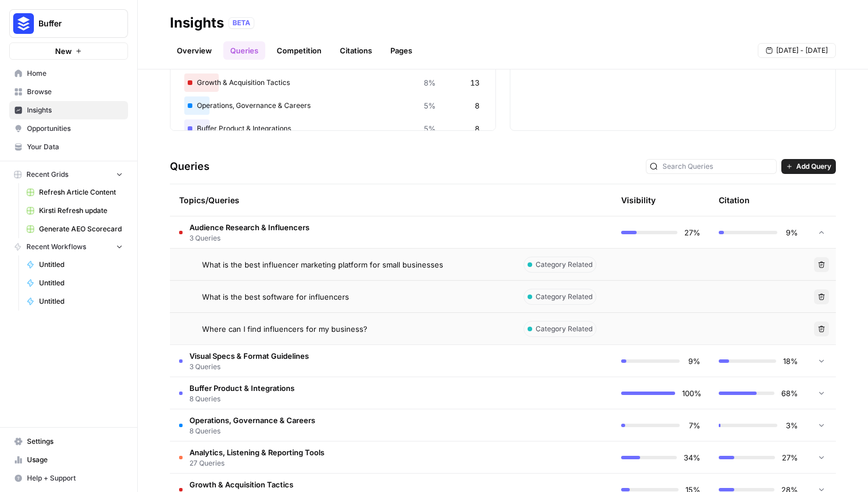 The width and height of the screenshot is (868, 492). Describe the element at coordinates (256, 453) in the screenshot. I see `span: Analytics, Listening & Reporting Tools` at that location.